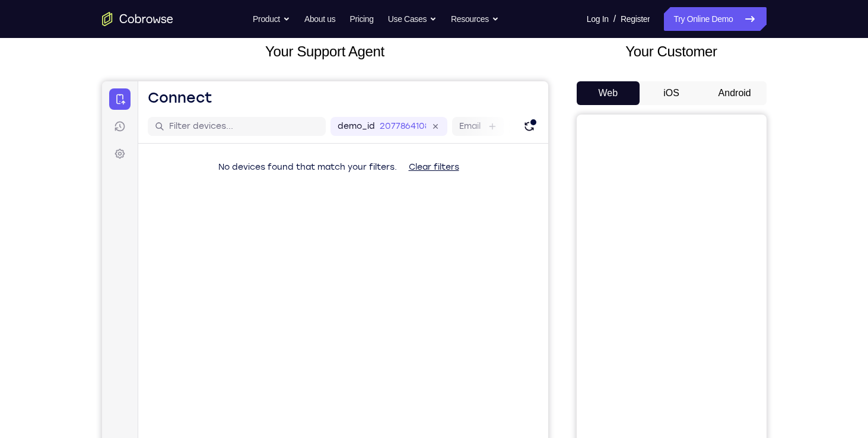 The height and width of the screenshot is (438, 868). I want to click on button: Use Cases, so click(412, 19).